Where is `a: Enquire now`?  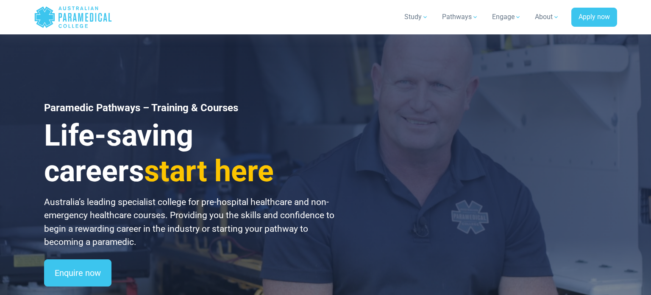 a: Enquire now is located at coordinates (78, 273).